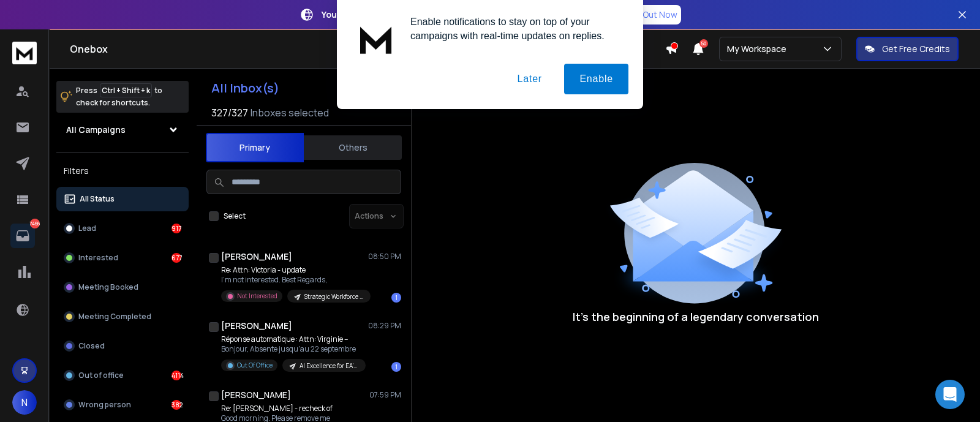 The image size is (980, 422). I want to click on button: N, so click(24, 402).